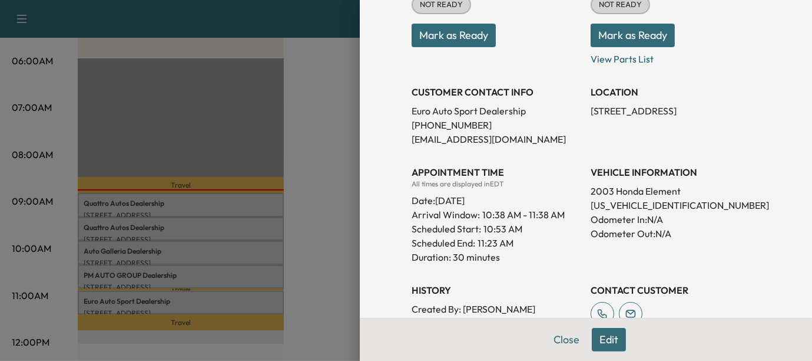  I want to click on h3: VEHICLE INFORMATION, so click(676, 172).